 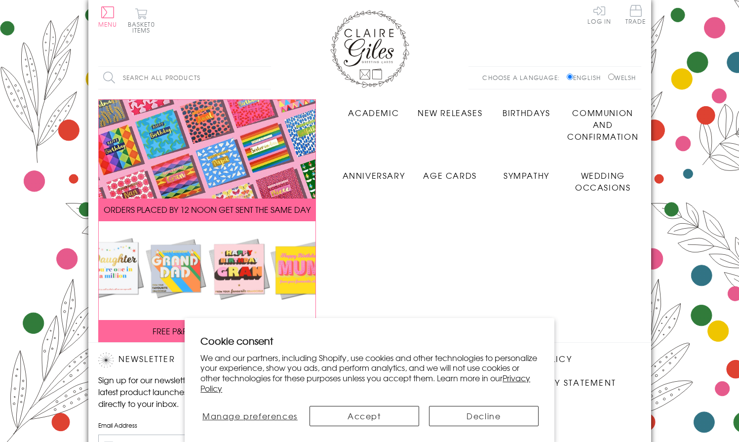 What do you see at coordinates (526, 175) in the screenshot?
I see `span: Sympathy` at bounding box center [526, 175].